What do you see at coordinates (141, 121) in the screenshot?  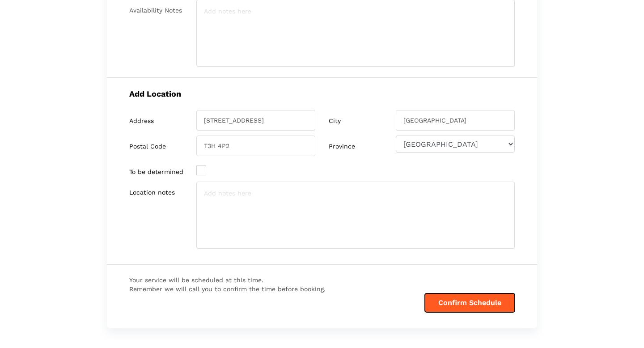 I see `label: Address` at bounding box center [141, 121].